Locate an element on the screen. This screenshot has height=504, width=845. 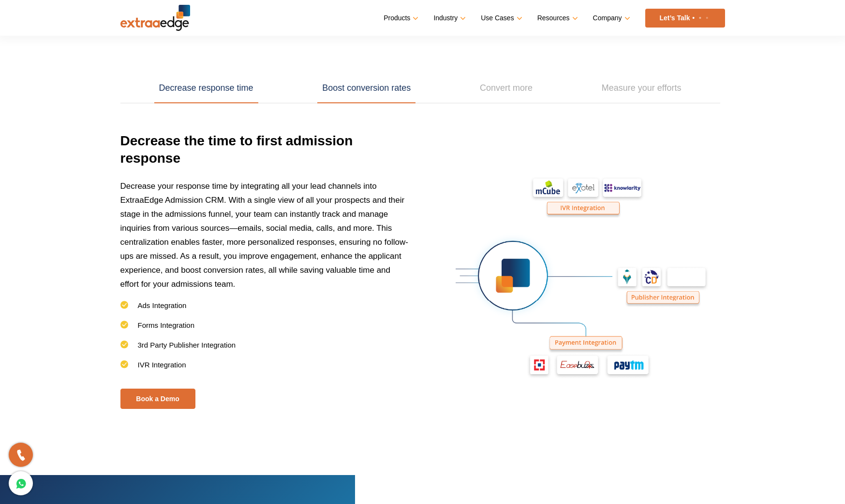
span: Decrease your response time by integrating all your lead channels into ExtraaEdge Admission CRM. ... is located at coordinates (264, 235).